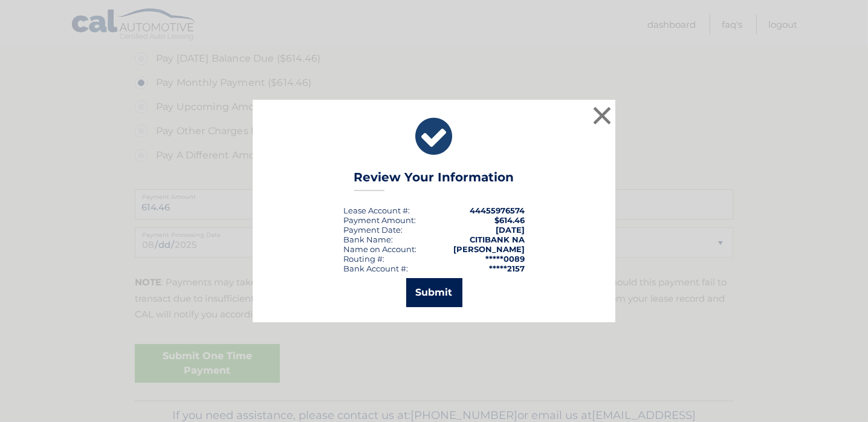 This screenshot has height=422, width=868. What do you see at coordinates (510, 220) in the screenshot?
I see `span: $614.46` at bounding box center [510, 220].